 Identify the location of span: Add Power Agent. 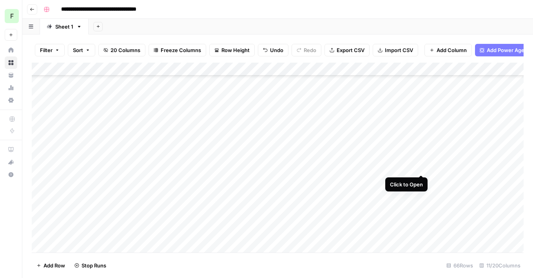
(508, 50).